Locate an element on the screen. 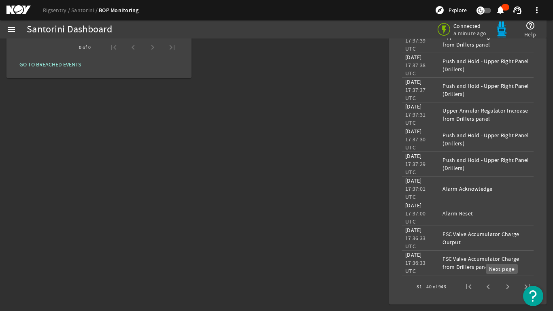  legacy-datetime-component: 17:37:30 UTC is located at coordinates (415, 143).